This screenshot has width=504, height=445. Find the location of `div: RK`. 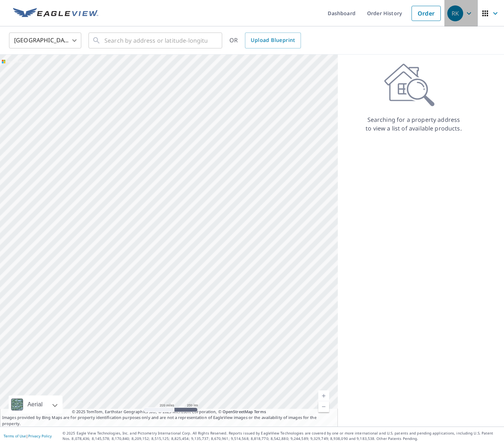

div: RK is located at coordinates (455, 14).